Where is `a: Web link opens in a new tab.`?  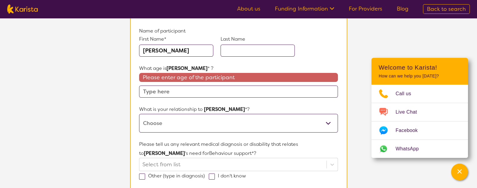
a: Web link opens in a new tab. is located at coordinates (419, 149).